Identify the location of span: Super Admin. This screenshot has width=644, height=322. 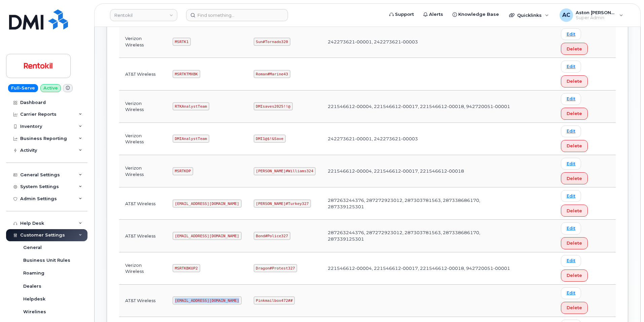
(596, 18).